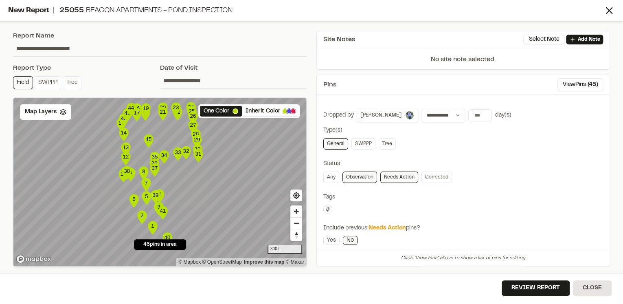 This screenshot has width=623, height=304. Describe the element at coordinates (167, 237) in the screenshot. I see `text: 40` at that location.